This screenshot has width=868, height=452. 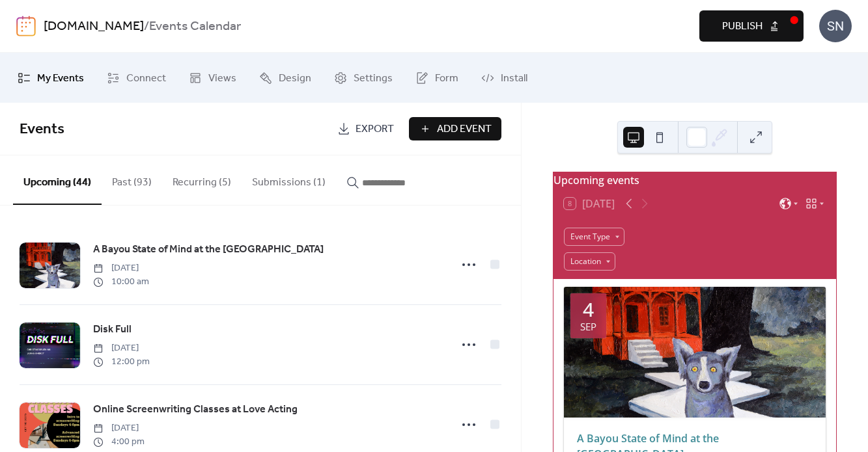 I want to click on a: Form, so click(x=437, y=77).